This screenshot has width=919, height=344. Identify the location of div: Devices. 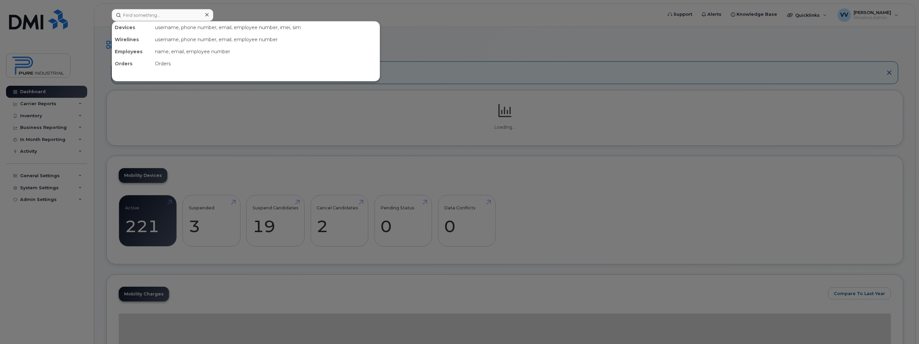
(132, 27).